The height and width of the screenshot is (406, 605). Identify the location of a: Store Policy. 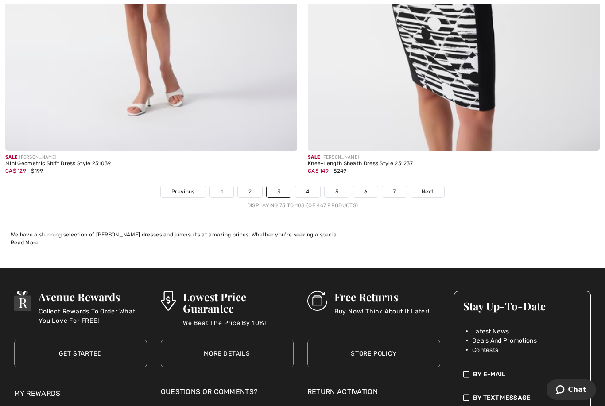
(374, 354).